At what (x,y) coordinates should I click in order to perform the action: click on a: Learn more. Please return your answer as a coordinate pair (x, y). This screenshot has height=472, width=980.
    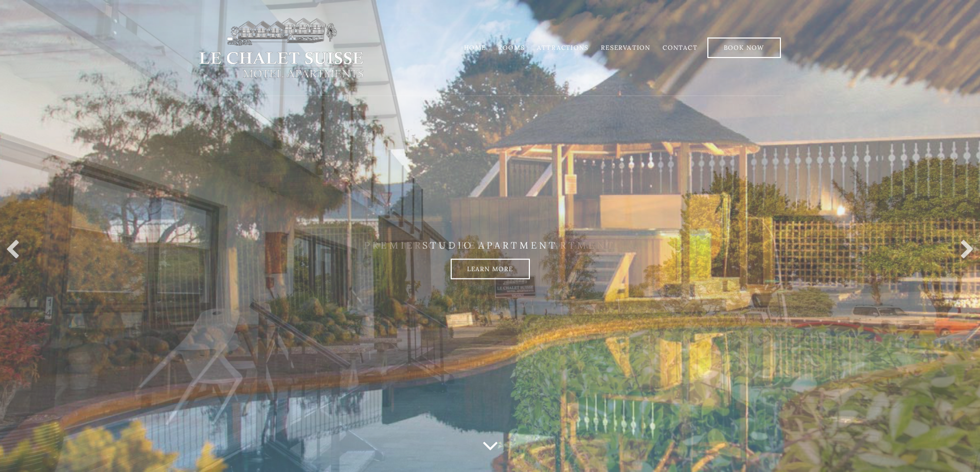
    Looking at the image, I should click on (490, 269).